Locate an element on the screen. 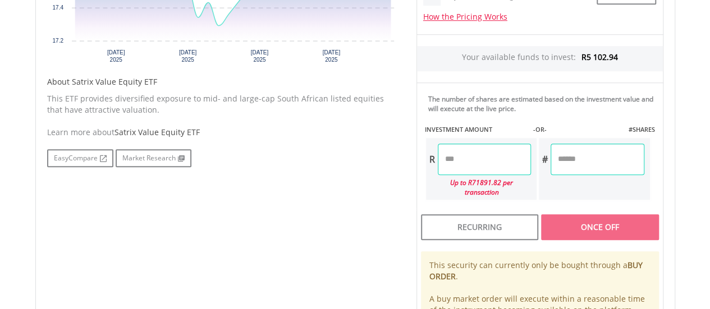  h5: About Satrix Value Equity ETF is located at coordinates (223, 82).